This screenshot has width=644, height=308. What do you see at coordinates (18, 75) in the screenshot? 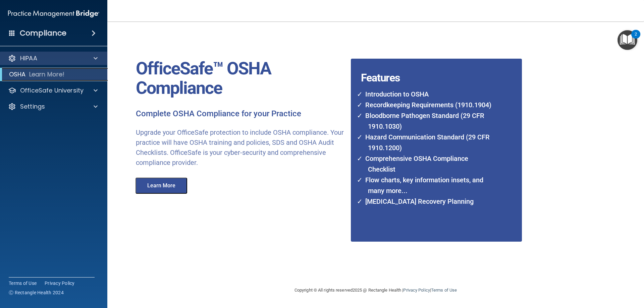
I see `p: OSHA` at bounding box center [18, 75].